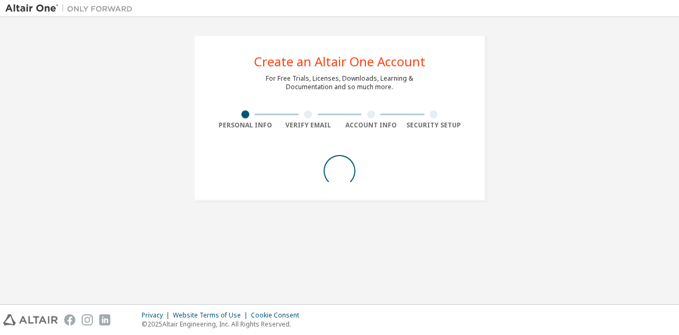 Image resolution: width=679 pixels, height=335 pixels. I want to click on img: linkedin.svg, so click(105, 320).